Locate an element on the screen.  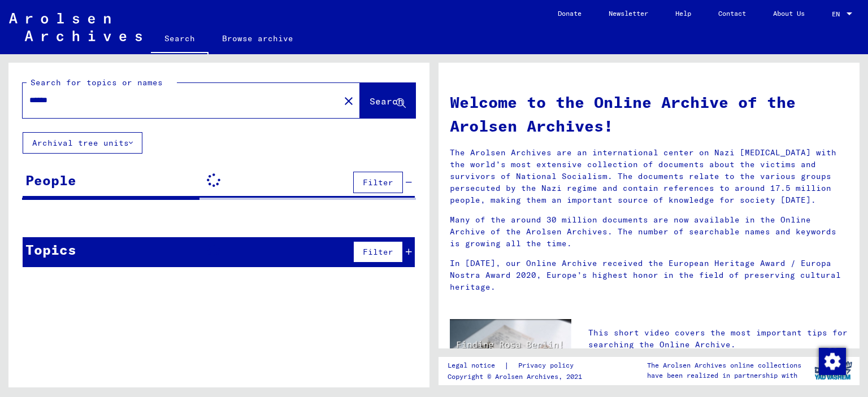
span: EN is located at coordinates (838, 14).